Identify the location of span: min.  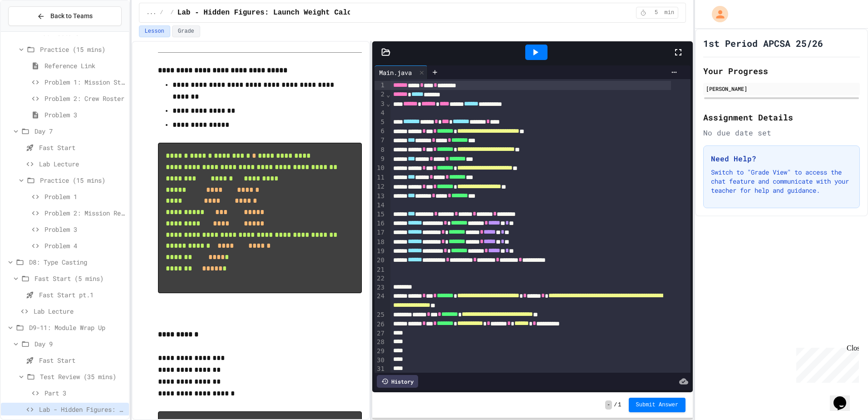
(669, 13).